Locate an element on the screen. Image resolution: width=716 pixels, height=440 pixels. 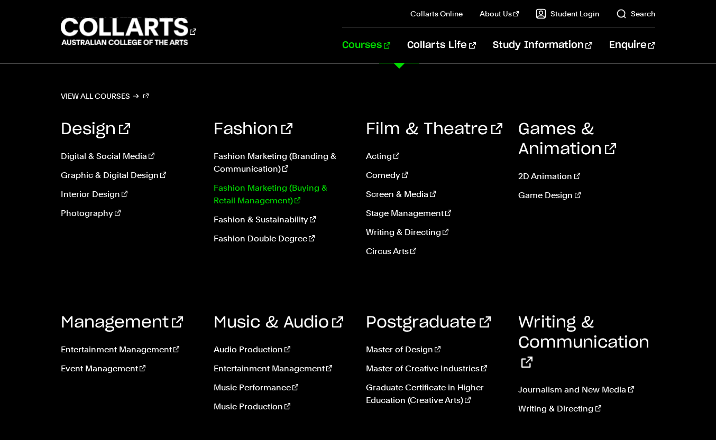
a: Study Information is located at coordinates (542, 45).